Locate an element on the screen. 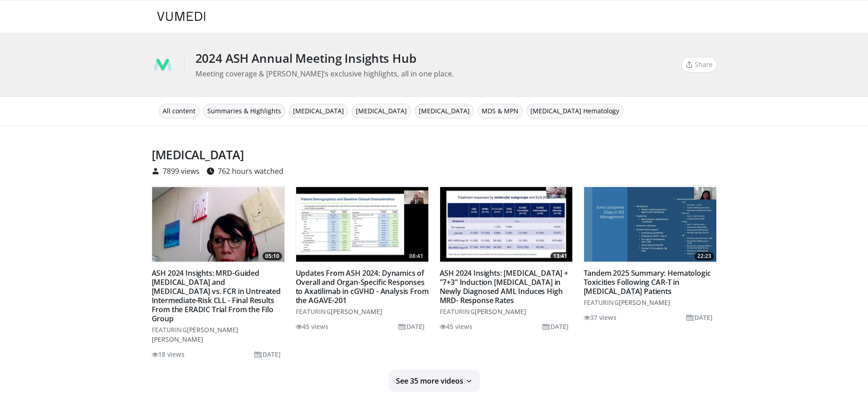 The width and height of the screenshot is (868, 400). img: 5fc341cc-196b-4430-92b3-e43e67579ba1.300x170_q85_crop-smart_upscale.jpg is located at coordinates (506, 225).